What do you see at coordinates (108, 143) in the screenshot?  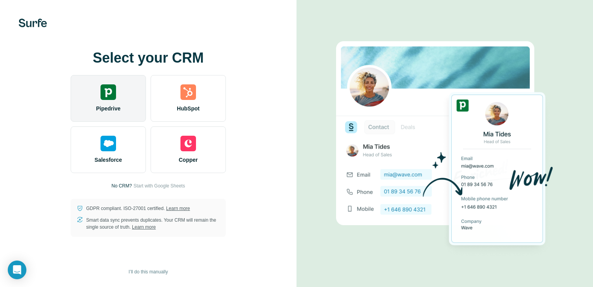 I see `img: salesforce's logo` at bounding box center [108, 143].